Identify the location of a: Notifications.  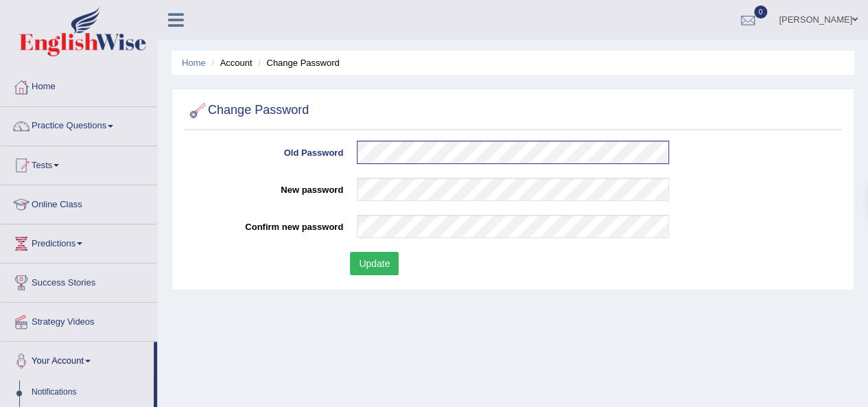
(89, 392).